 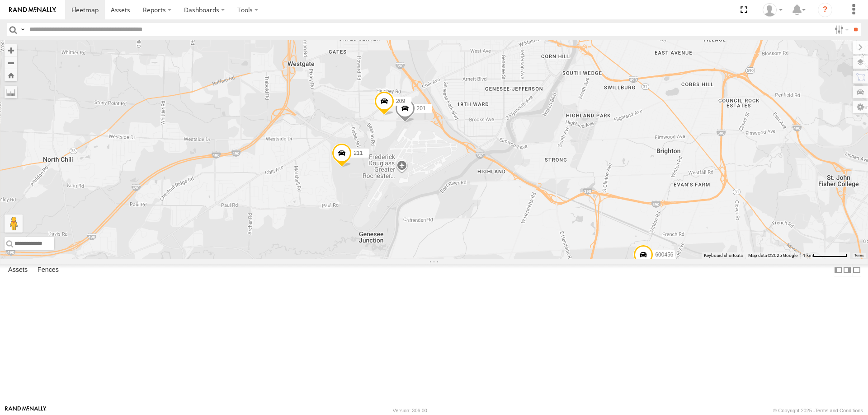 I want to click on label: Hide Summary Table, so click(x=856, y=270).